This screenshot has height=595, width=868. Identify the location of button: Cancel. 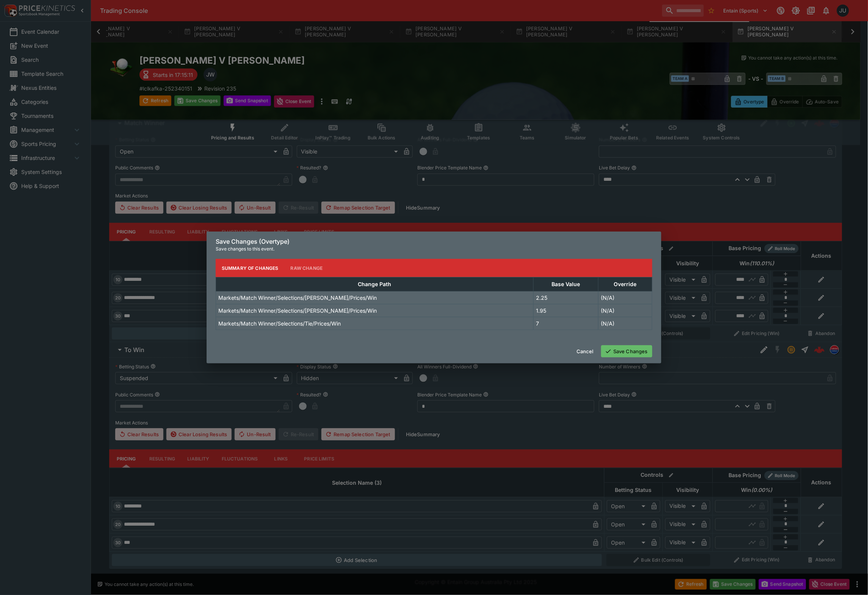
(585, 351).